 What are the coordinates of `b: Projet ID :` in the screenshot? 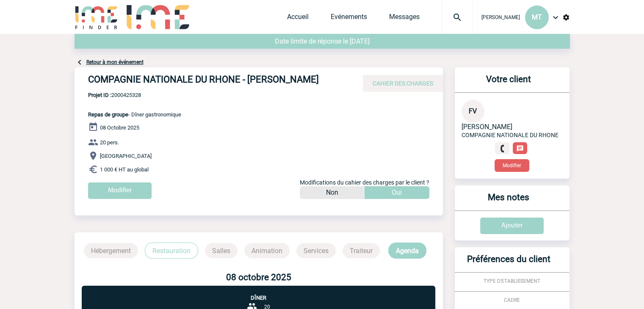 It's located at (99, 95).